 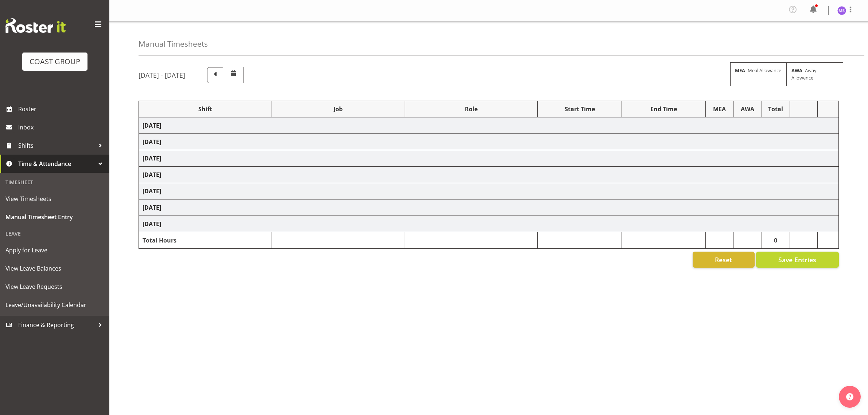 What do you see at coordinates (54, 198) in the screenshot?
I see `a: View Timesheets` at bounding box center [54, 198].